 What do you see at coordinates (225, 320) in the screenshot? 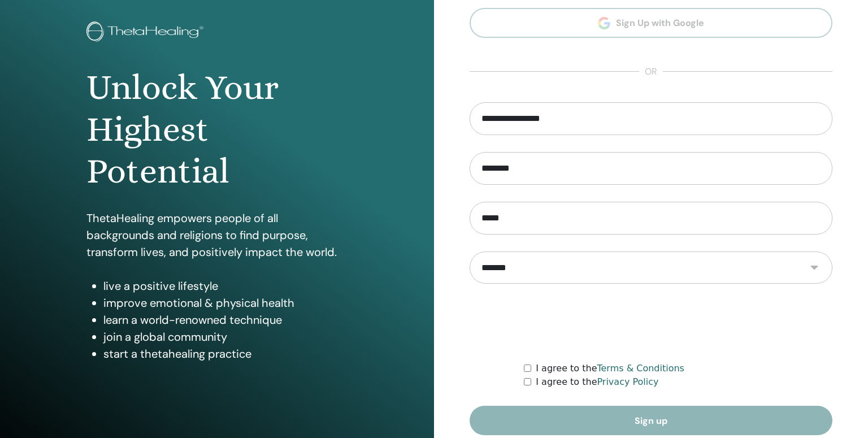
I see `li: learn a world-renowned technique` at bounding box center [225, 320].